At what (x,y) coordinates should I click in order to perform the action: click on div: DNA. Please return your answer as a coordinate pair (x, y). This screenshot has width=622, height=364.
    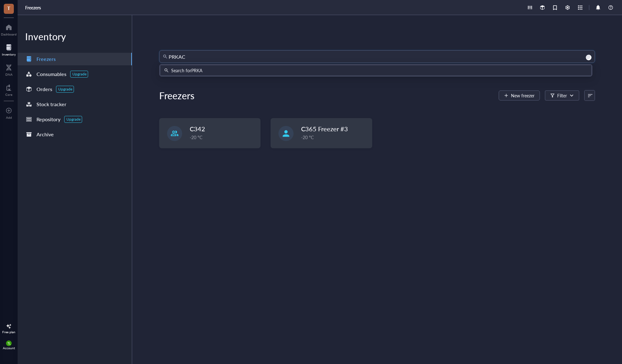
    Looking at the image, I should click on (9, 75).